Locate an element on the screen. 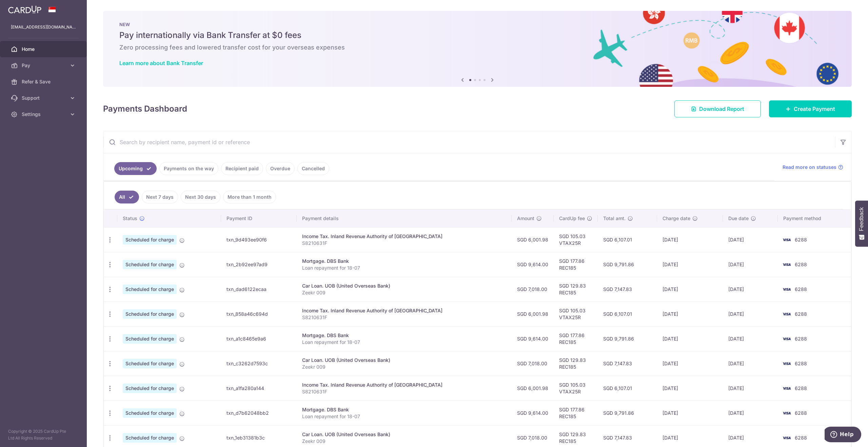 This screenshot has width=868, height=447. span: CardUp fee is located at coordinates (572, 218).